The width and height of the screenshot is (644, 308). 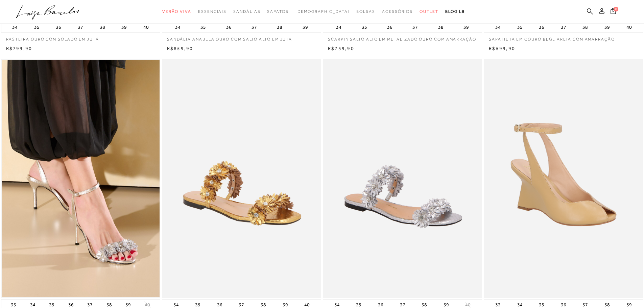 What do you see at coordinates (502, 48) in the screenshot?
I see `span: R$599,90` at bounding box center [502, 48].